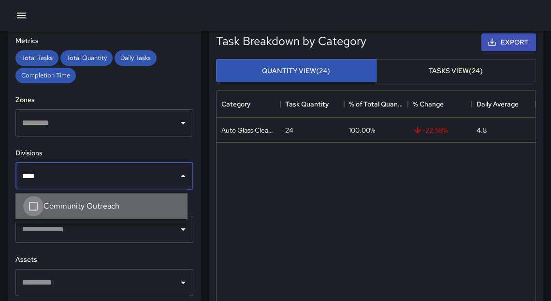 Image resolution: width=551 pixels, height=301 pixels. I want to click on div: Daily Tasks, so click(135, 58).